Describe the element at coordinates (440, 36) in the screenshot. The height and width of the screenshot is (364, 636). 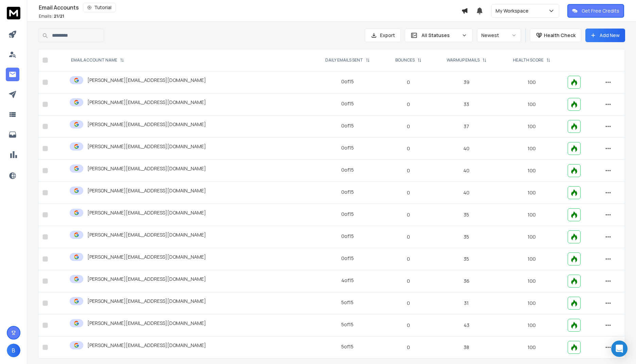
I see `p: All Statuses` at that location.